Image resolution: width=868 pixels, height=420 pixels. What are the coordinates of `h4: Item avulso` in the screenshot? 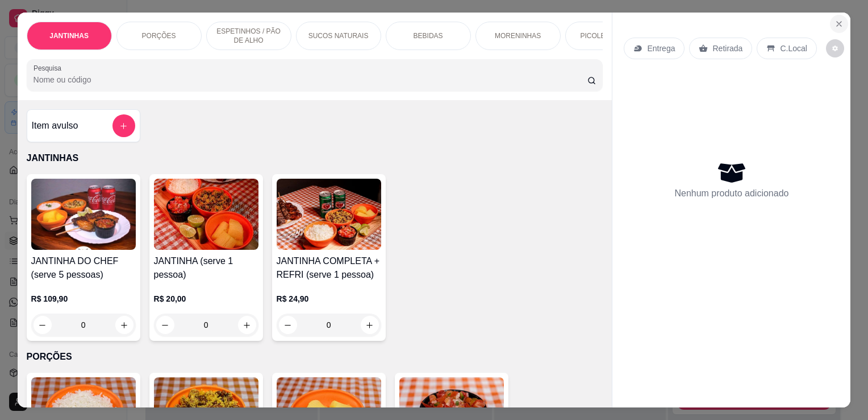 It's located at (55, 126).